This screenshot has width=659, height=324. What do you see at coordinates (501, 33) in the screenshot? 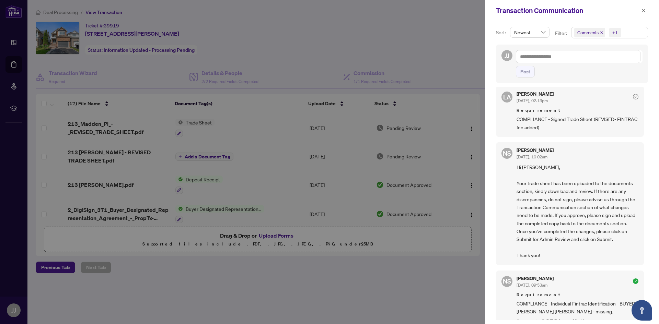
I see `p: Sort:` at bounding box center [501, 33].